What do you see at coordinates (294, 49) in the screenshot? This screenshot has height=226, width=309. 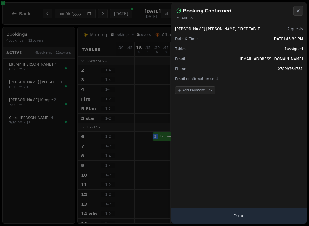 I see `span: 1 assigned` at bounding box center [294, 49].